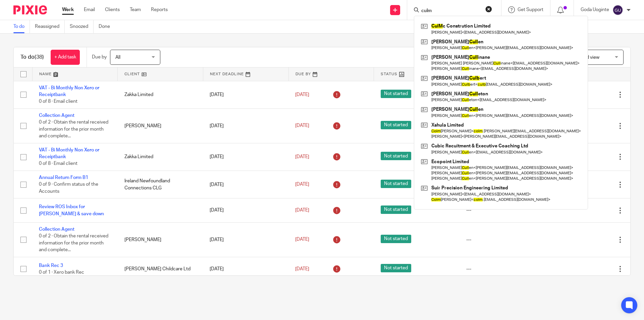 The width and height of the screenshot is (644, 320). What do you see at coordinates (107, 27) in the screenshot?
I see `a: Done` at bounding box center [107, 27].